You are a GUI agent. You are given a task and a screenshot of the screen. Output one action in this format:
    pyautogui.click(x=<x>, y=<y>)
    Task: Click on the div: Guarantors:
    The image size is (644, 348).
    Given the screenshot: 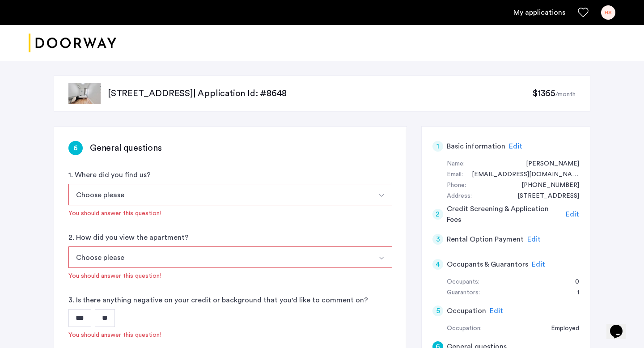 What is the action you would take?
    pyautogui.click(x=464, y=293)
    